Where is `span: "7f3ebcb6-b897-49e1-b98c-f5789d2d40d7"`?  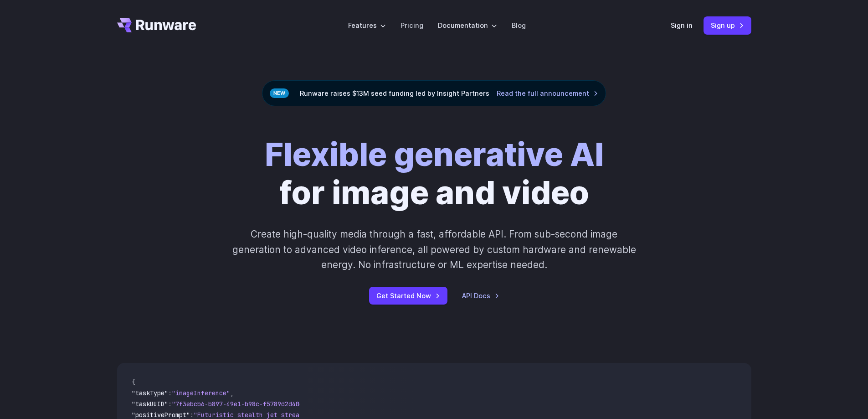
span: "7f3ebcb6-b897-49e1-b98c-f5789d2d40d7" is located at coordinates (241, 404).